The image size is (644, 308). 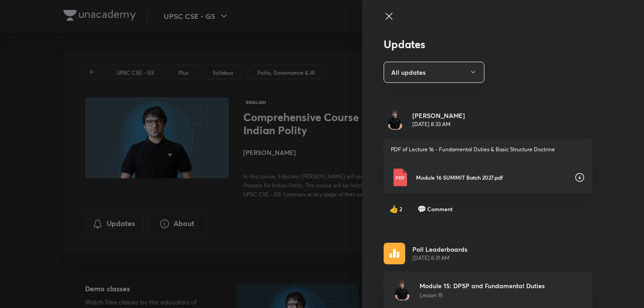 What do you see at coordinates (400, 177) in the screenshot?
I see `img: Pdf` at bounding box center [400, 177].